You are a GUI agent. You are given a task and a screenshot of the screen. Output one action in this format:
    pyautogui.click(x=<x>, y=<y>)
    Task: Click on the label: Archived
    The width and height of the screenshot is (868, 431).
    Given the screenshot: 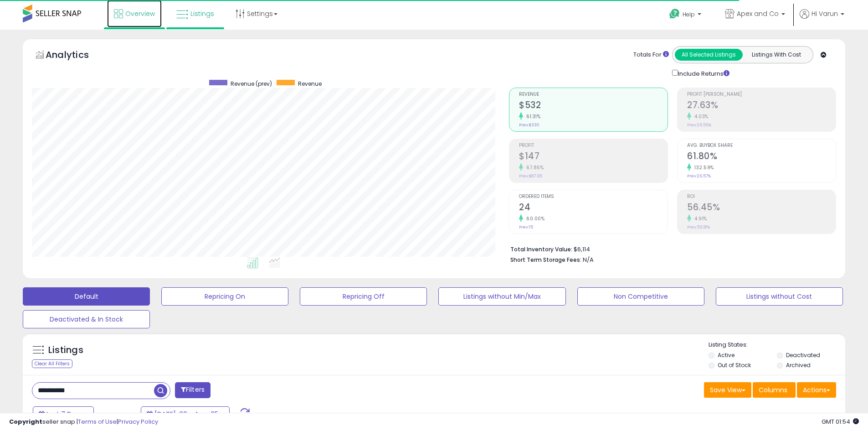 What is the action you would take?
    pyautogui.click(x=798, y=365)
    